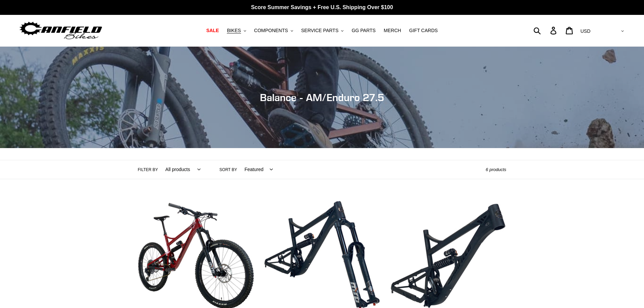  Describe the element at coordinates (228, 170) in the screenshot. I see `label: Sort by` at that location.